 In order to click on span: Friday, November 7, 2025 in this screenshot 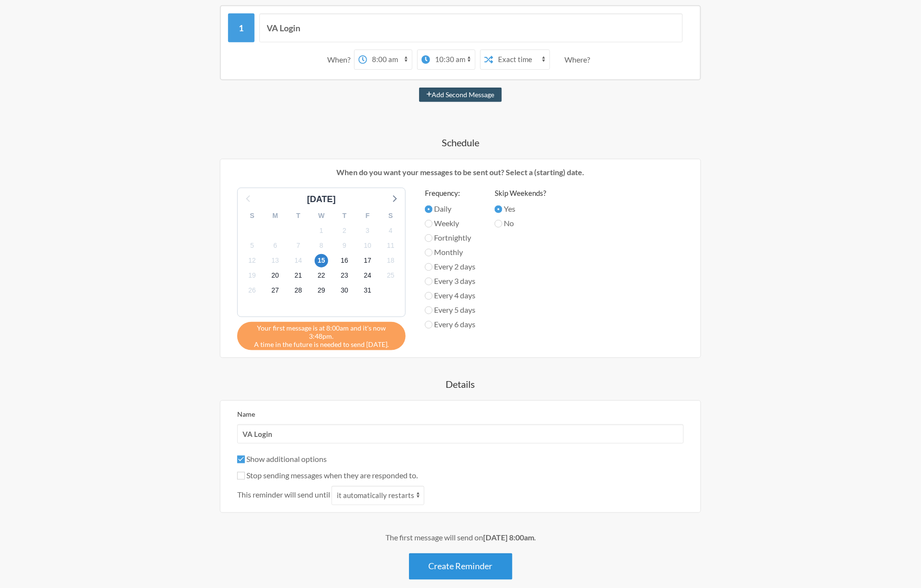, I will do `click(299, 245)`.